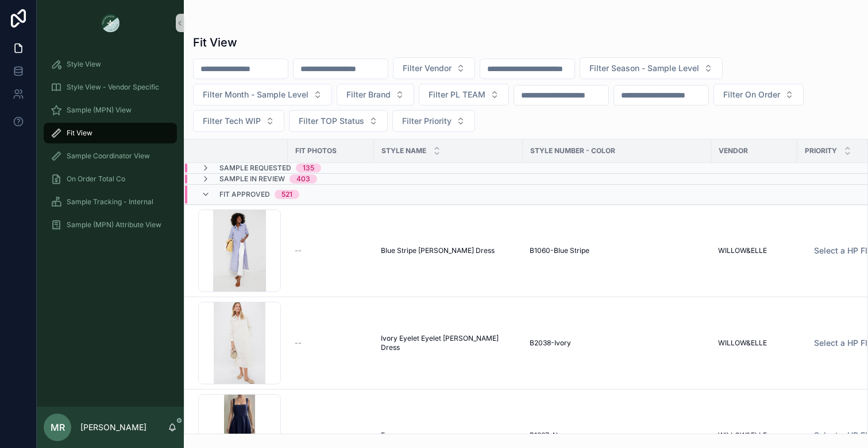  Describe the element at coordinates (215, 43) in the screenshot. I see `h1: Fit View` at that location.